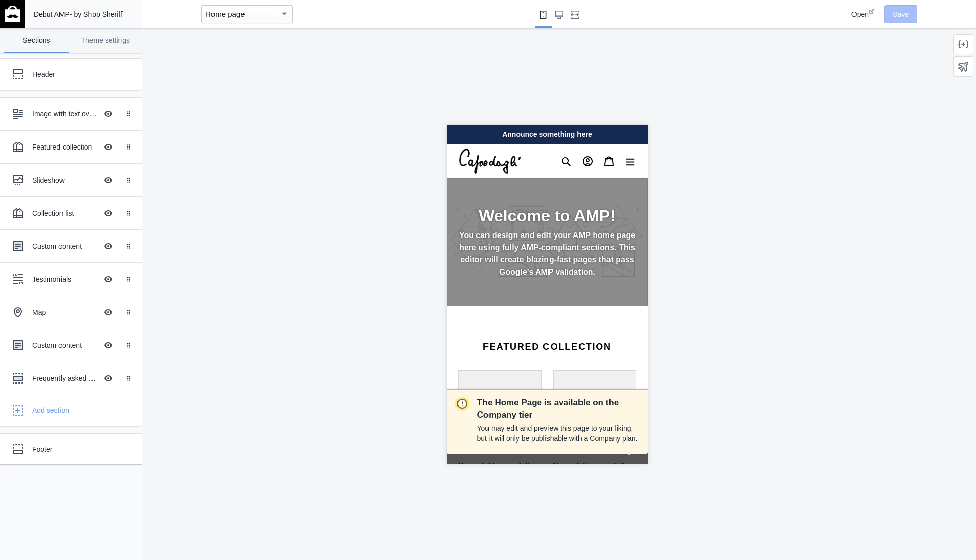 The height and width of the screenshot is (560, 976). I want to click on h2: Welcome to AMP!, so click(100, 91).